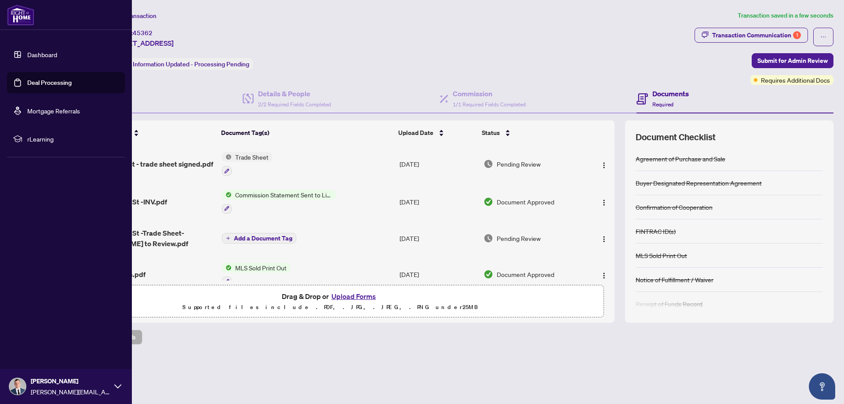 This screenshot has width=844, height=404. I want to click on span: Required, so click(663, 104).